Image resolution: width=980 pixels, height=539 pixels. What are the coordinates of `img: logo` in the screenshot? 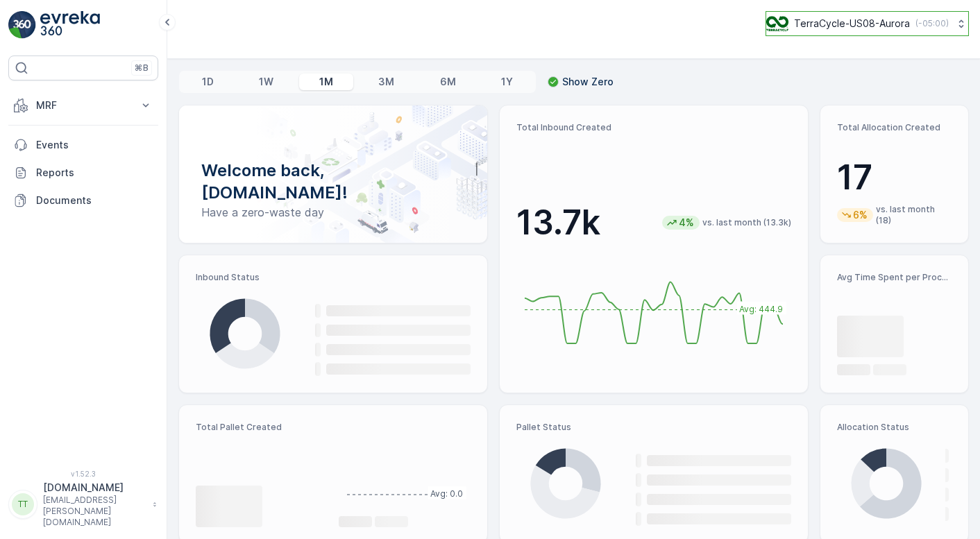 It's located at (22, 25).